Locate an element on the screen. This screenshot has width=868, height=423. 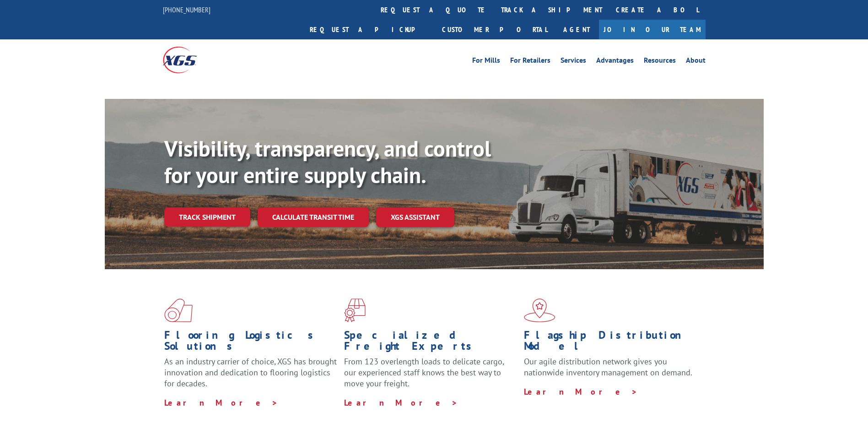
img: xgs-icon-focused-on-flooring-red is located at coordinates (354, 310).